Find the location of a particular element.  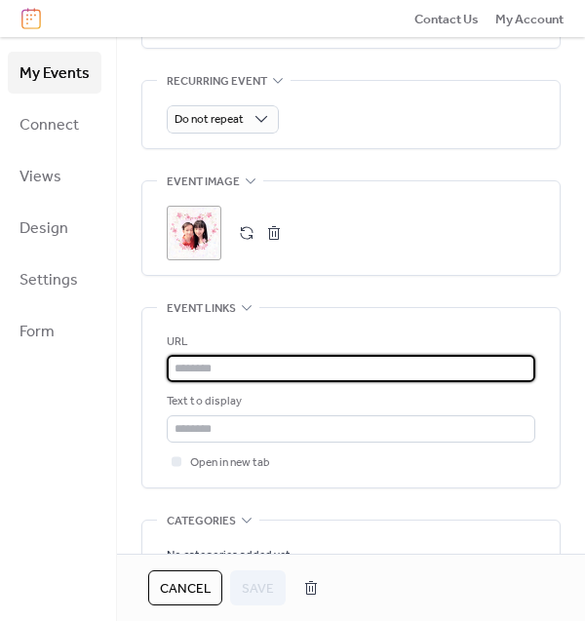

span: Design is located at coordinates (44, 228).